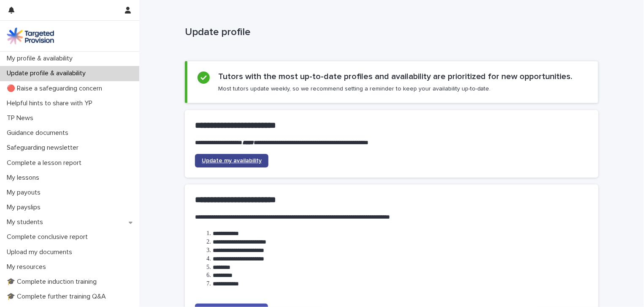 This screenshot has width=644, height=307. I want to click on p: TP News, so click(22, 118).